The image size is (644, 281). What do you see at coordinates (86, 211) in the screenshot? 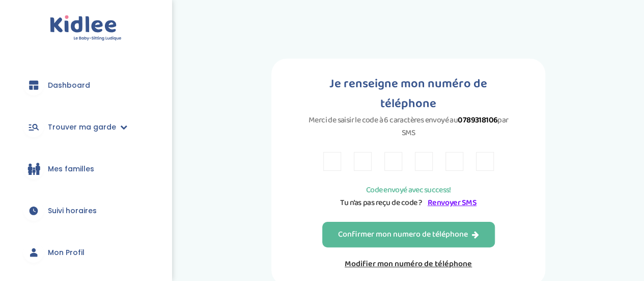
I see `a: Suivi horaires` at bounding box center [86, 211].